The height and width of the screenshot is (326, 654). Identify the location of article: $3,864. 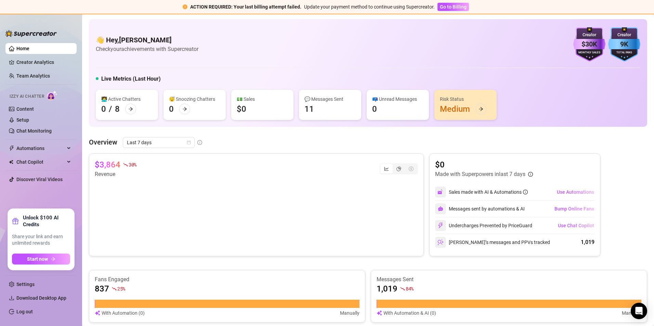
(107, 165).